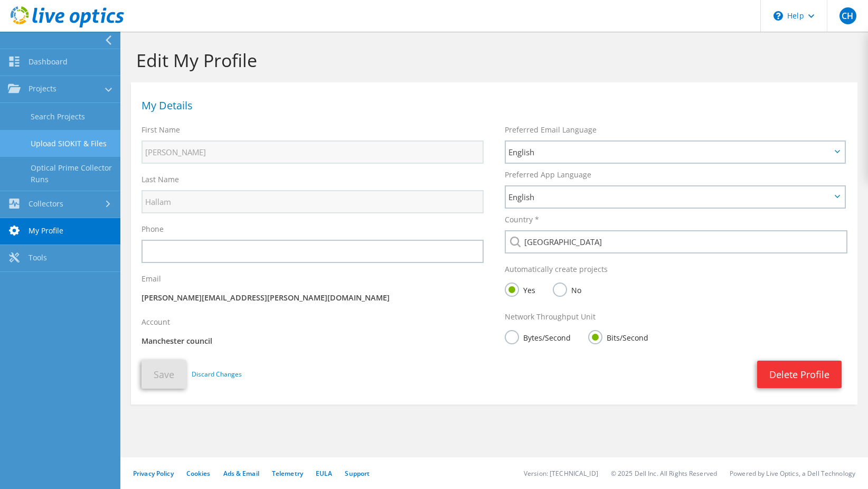 Image resolution: width=868 pixels, height=489 pixels. I want to click on span: CH, so click(848, 15).